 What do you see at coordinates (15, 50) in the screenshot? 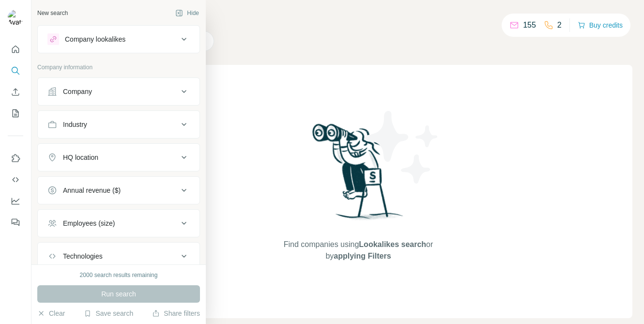
I see `button: Quick start` at bounding box center [15, 50].